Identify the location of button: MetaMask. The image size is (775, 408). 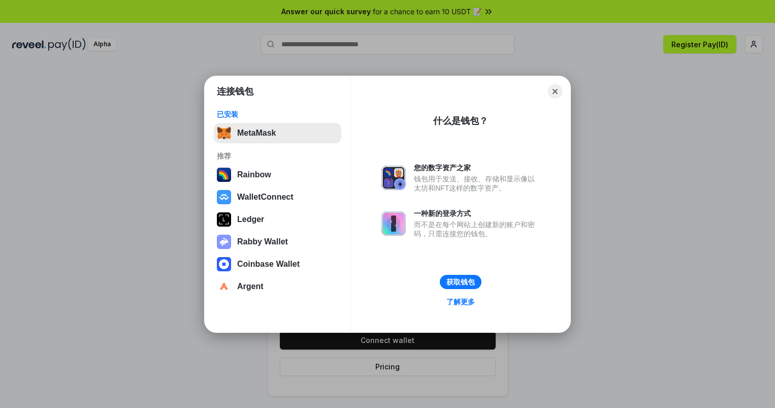
(277, 133).